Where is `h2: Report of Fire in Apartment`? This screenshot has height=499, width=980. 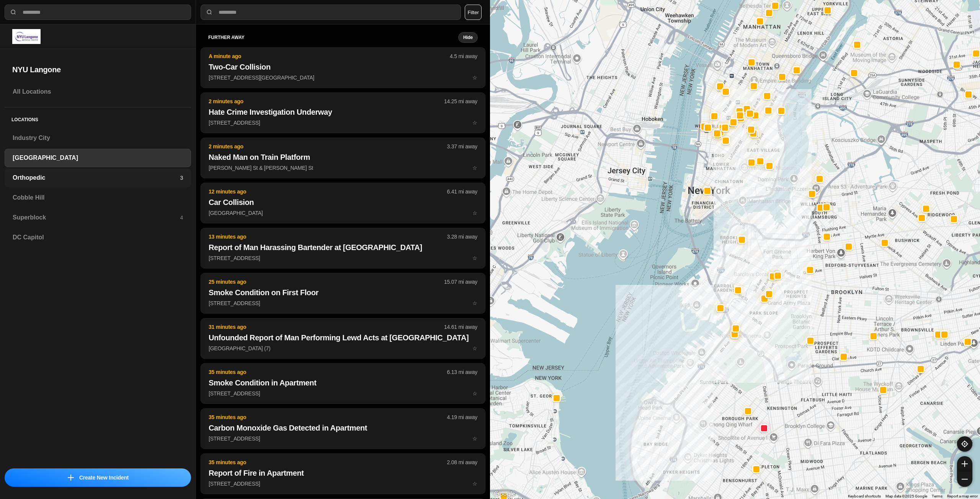 h2: Report of Fire in Apartment is located at coordinates (343, 473).